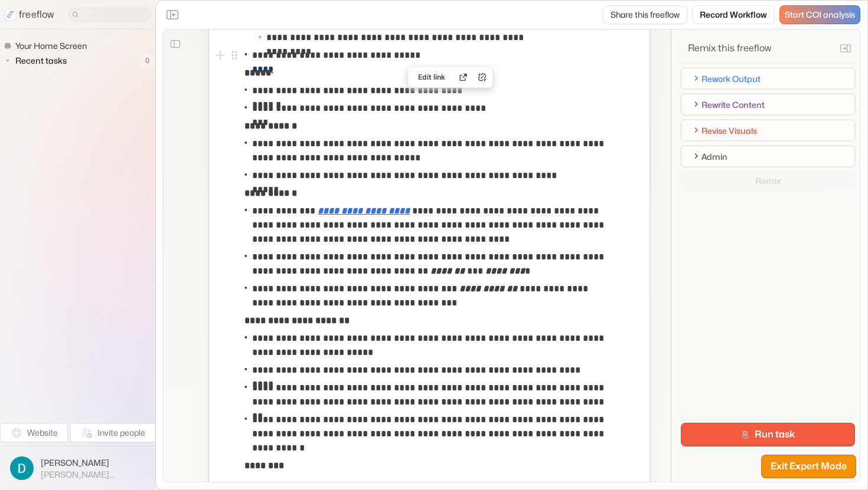  I want to click on button: Share this freeflow, so click(645, 14).